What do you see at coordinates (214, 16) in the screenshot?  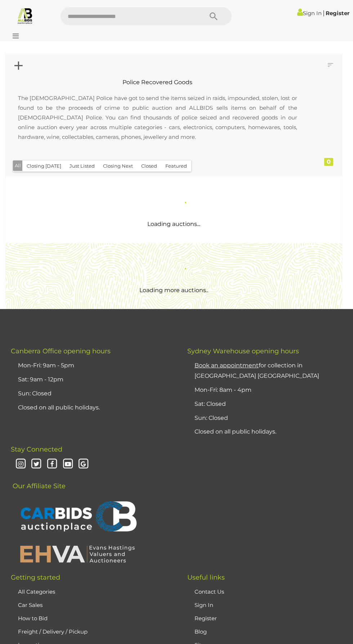 I see `button: Search` at bounding box center [214, 16].